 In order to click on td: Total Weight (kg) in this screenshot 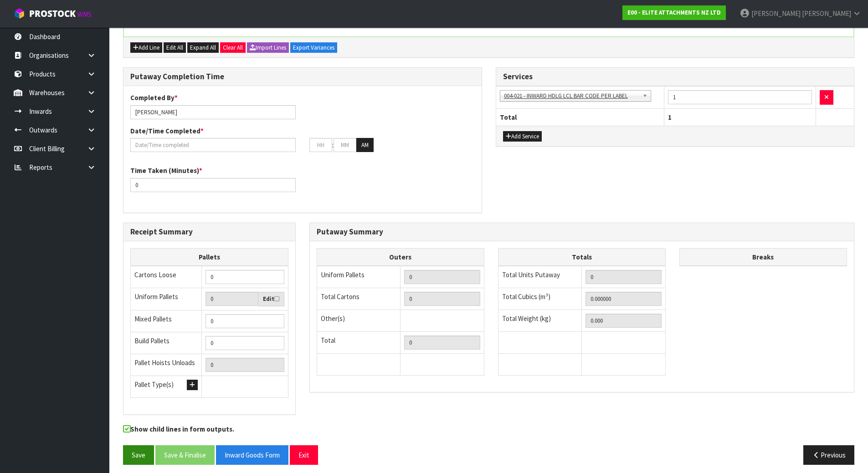, I will do `click(540, 321)`.